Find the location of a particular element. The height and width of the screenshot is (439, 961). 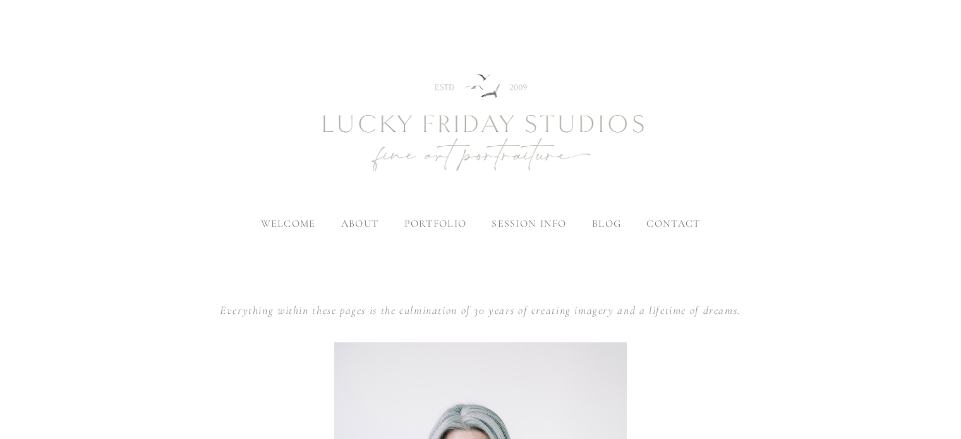

img: Newborn Photography Denver | Lucky Friday Studios is located at coordinates (481, 124).